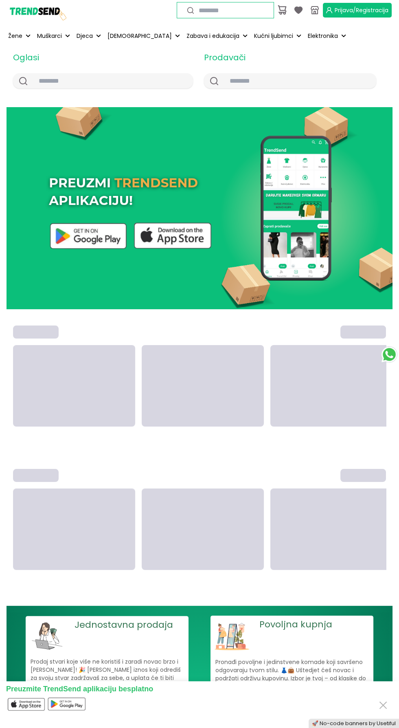  Describe the element at coordinates (79, 689) in the screenshot. I see `span: Preuzmite TrendSend aplikaciju besplatno` at that location.